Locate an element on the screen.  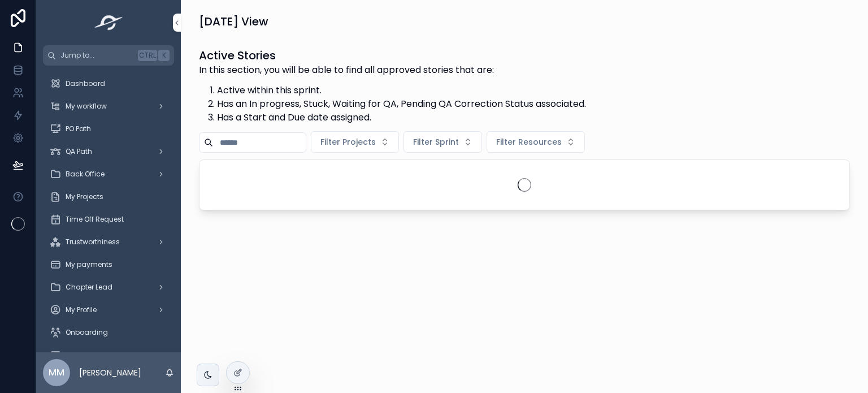
span: Filter Resources is located at coordinates (529, 142).